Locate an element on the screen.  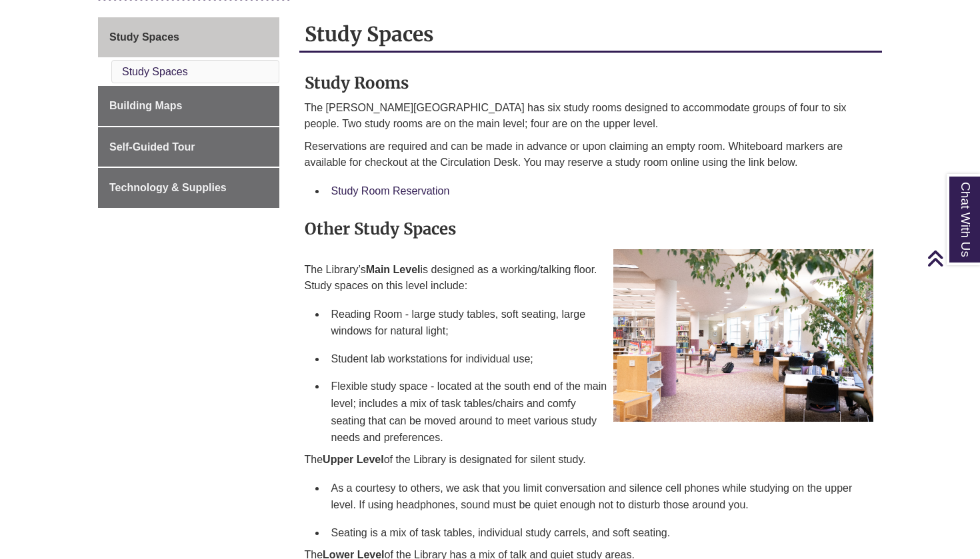
strong: Main Level is located at coordinates (394, 269).